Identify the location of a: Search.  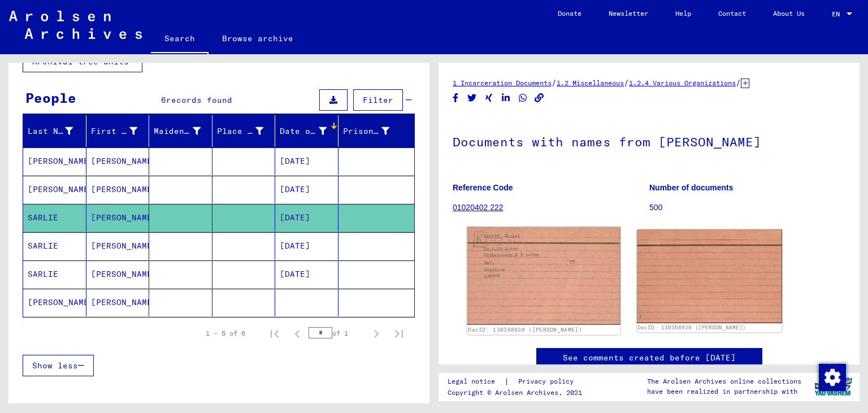
(179, 39).